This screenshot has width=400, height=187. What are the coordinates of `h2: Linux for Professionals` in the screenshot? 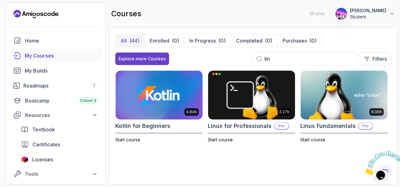 It's located at (240, 126).